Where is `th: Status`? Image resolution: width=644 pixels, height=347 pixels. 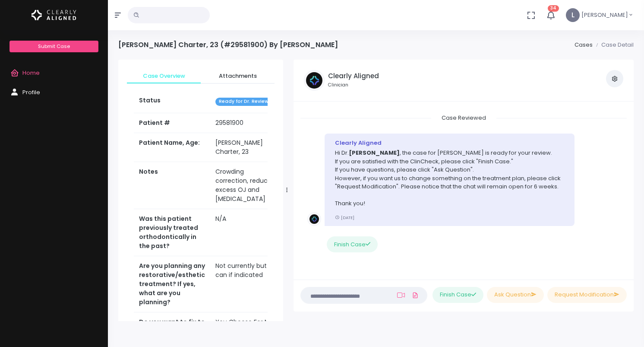
th: Status is located at coordinates (172, 102).